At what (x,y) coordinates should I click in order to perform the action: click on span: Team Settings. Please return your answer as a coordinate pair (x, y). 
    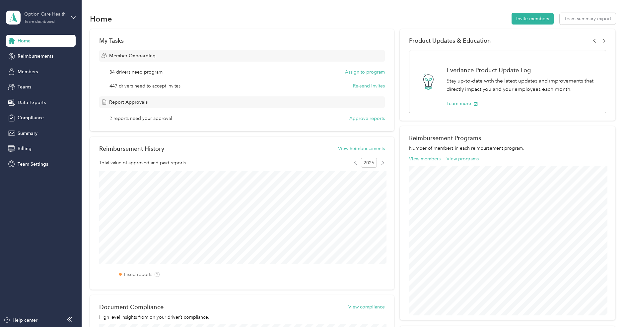
    Looking at the image, I should click on (33, 164).